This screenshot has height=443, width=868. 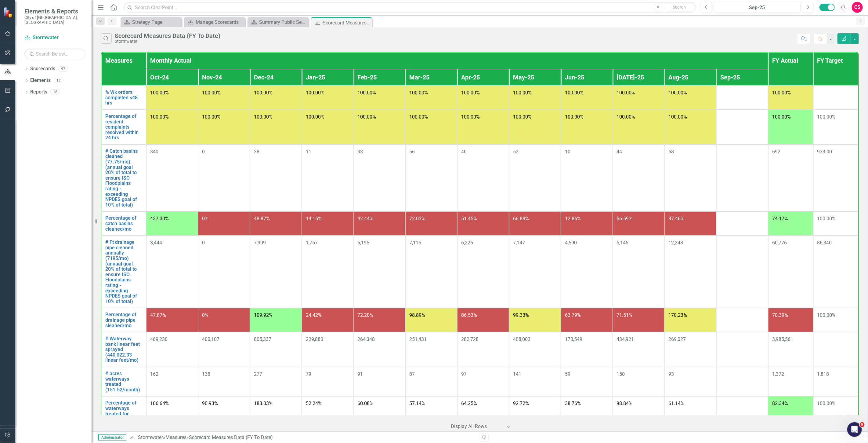 What do you see at coordinates (567, 374) in the screenshot?
I see `span: 59` at bounding box center [567, 374].